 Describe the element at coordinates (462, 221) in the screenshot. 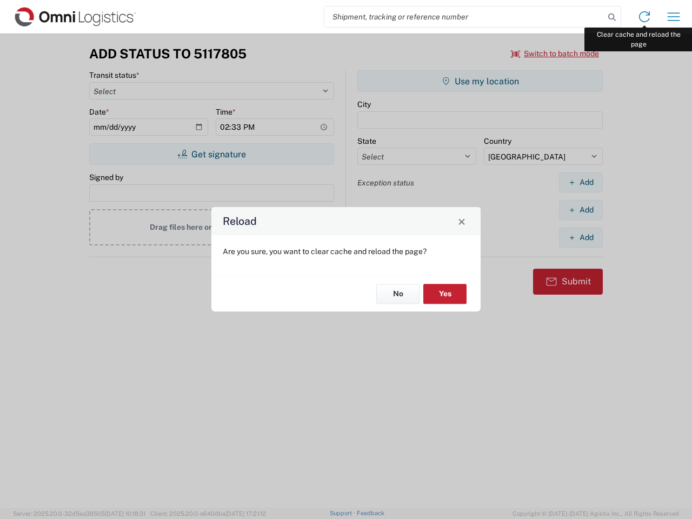

I see `button: Close` at that location.